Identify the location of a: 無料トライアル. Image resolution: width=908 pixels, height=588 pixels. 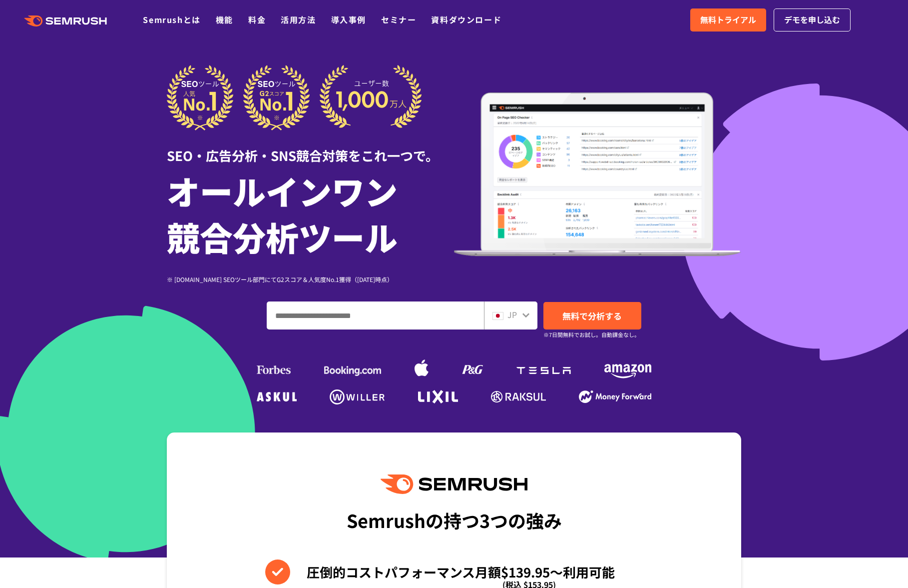
(728, 20).